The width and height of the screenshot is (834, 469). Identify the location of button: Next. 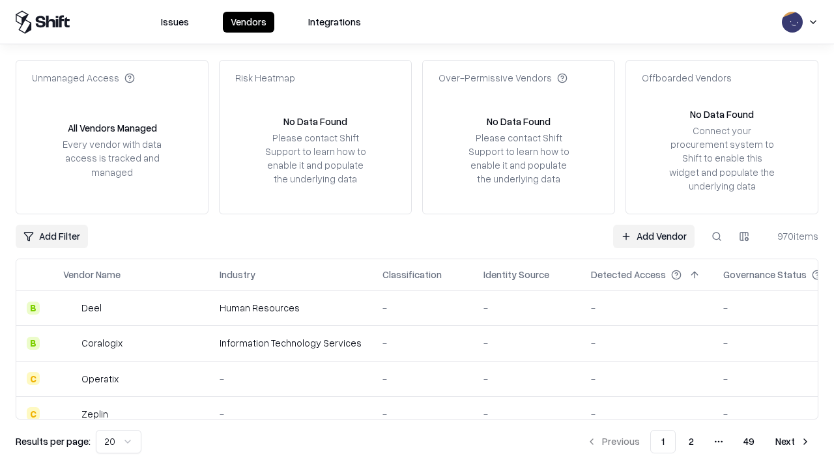
(793, 442).